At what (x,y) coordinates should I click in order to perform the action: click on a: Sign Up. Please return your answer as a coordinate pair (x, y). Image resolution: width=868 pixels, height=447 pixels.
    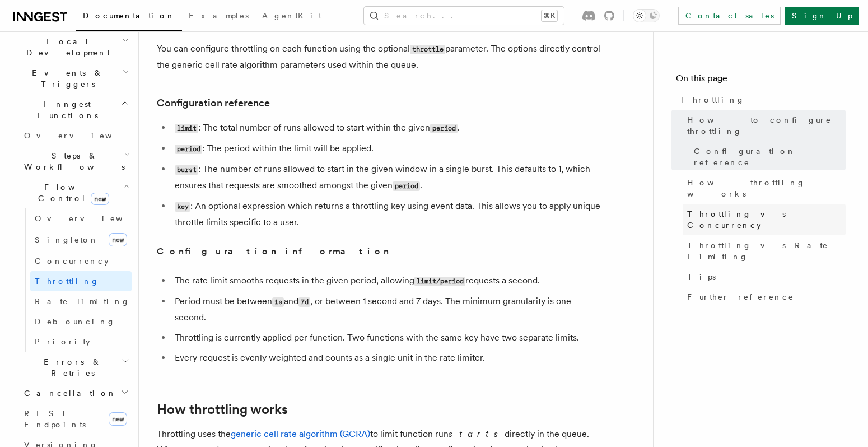
    Looking at the image, I should click on (822, 16).